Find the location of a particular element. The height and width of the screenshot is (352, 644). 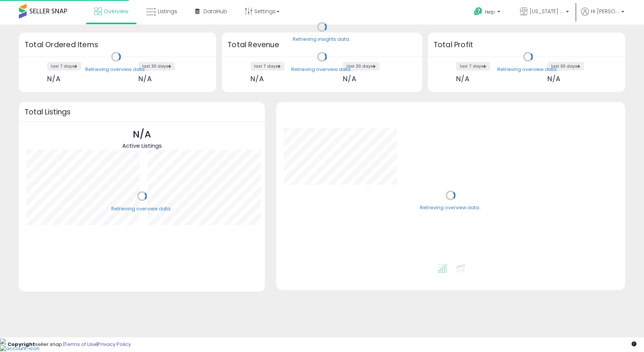

a: Help is located at coordinates (488, 13).